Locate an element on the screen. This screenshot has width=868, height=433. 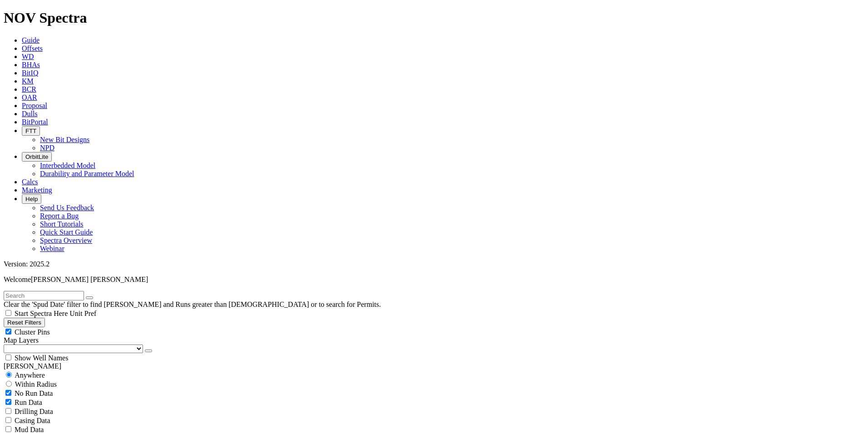
button: Reset Filters is located at coordinates (24, 322).